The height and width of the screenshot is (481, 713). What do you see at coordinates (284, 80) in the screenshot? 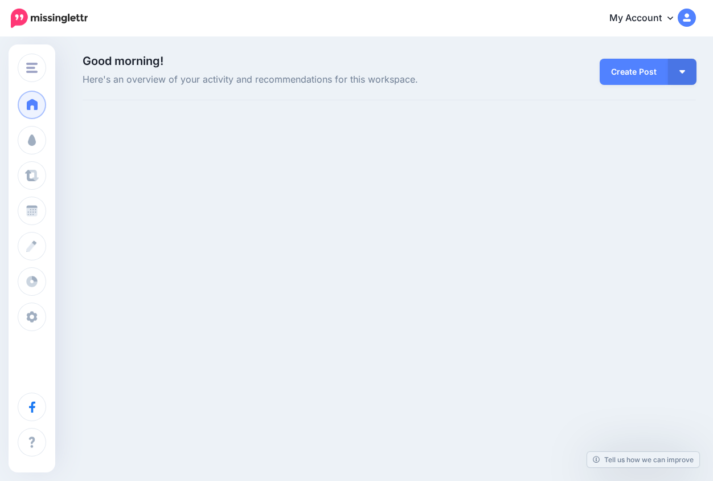
I see `span: Here's an overview of your activity and recommendations for this workspace.` at bounding box center [284, 80].